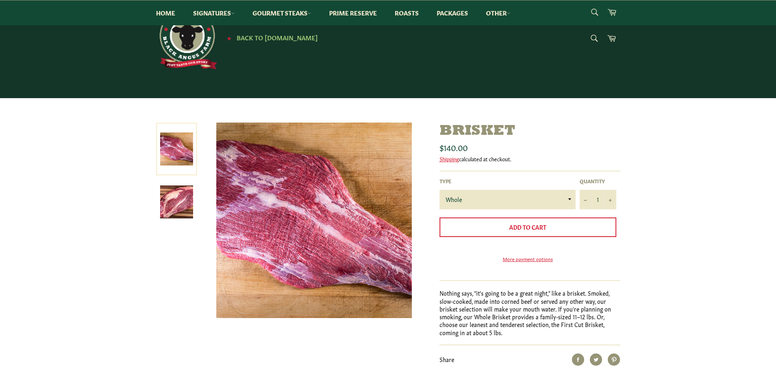 The image size is (776, 371). What do you see at coordinates (610, 200) in the screenshot?
I see `button: Increase item quantity by one` at bounding box center [610, 200].